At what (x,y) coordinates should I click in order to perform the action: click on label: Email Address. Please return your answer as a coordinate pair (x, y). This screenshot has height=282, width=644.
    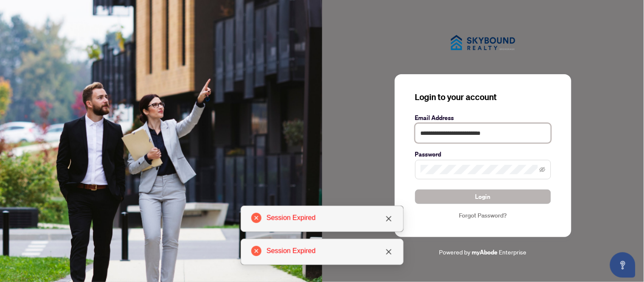
    Looking at the image, I should click on (483, 118).